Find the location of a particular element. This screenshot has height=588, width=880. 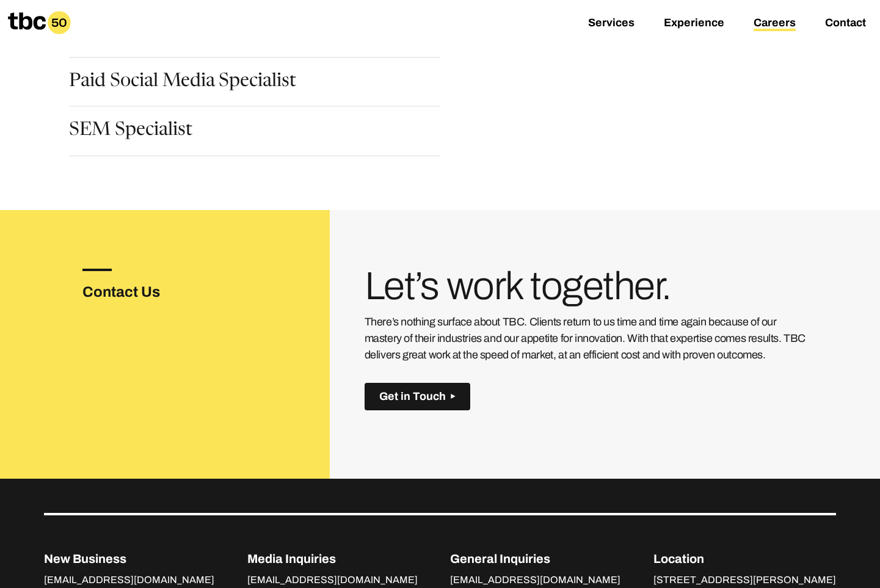

a: Experience is located at coordinates (694, 24).